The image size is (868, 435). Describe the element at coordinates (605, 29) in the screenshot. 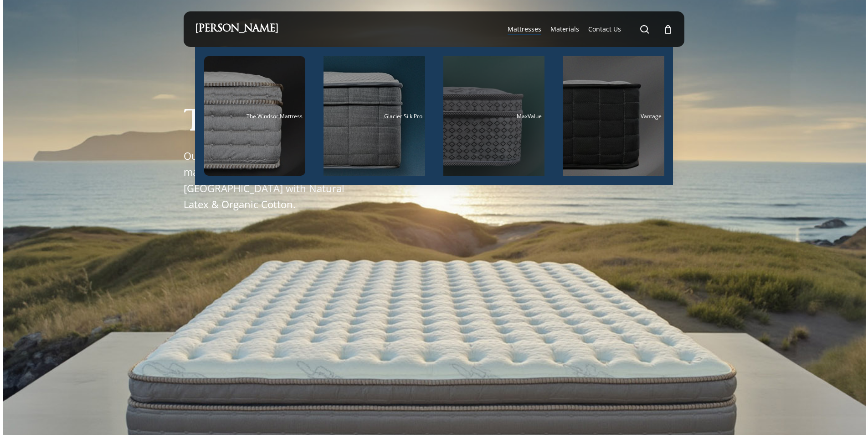

I see `a: Contact Us` at that location.